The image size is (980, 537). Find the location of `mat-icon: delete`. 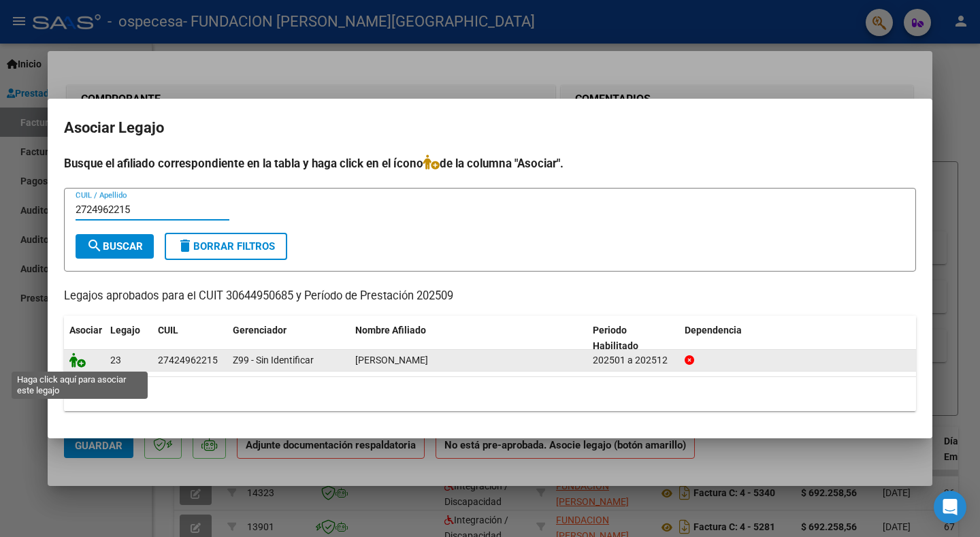

mat-icon: delete is located at coordinates (185, 246).